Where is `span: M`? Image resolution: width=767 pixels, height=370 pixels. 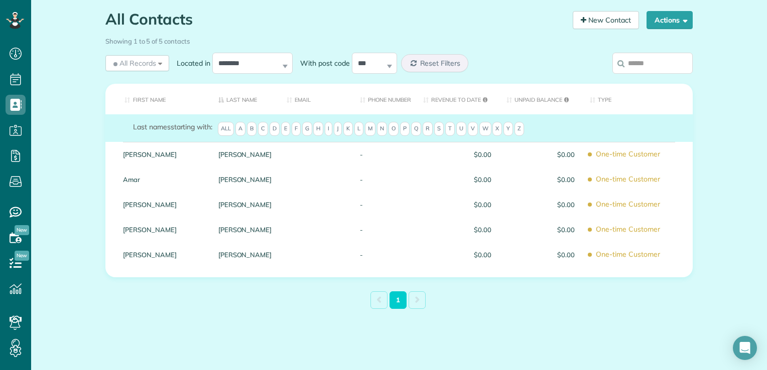 span: M is located at coordinates (370, 129).